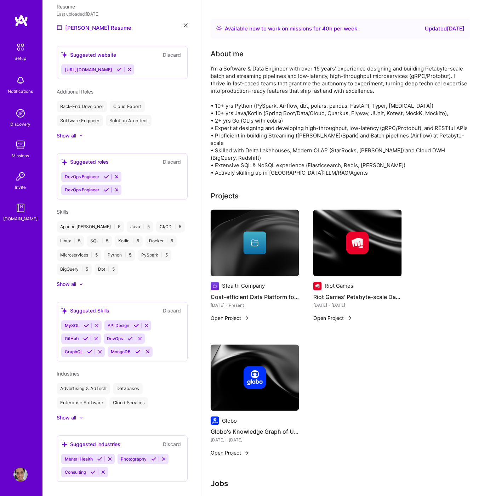 This screenshot has height=496, width=479. Describe the element at coordinates (21, 475) in the screenshot. I see `img: User Avatar` at that location.